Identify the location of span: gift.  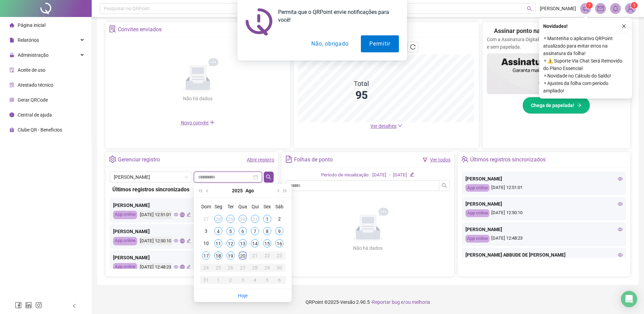
(12, 129).